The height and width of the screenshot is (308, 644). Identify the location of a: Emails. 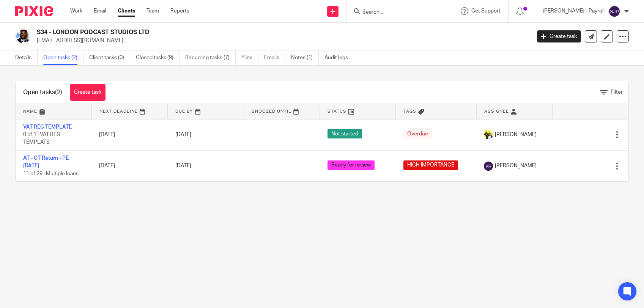
(275, 58).